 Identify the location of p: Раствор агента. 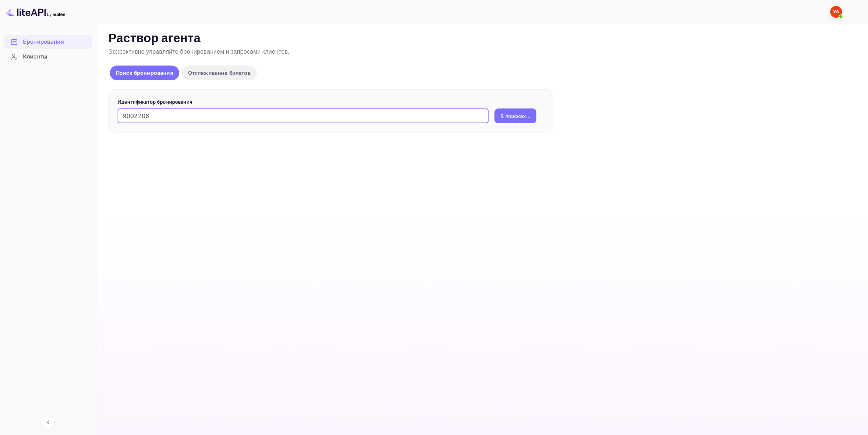
(481, 39).